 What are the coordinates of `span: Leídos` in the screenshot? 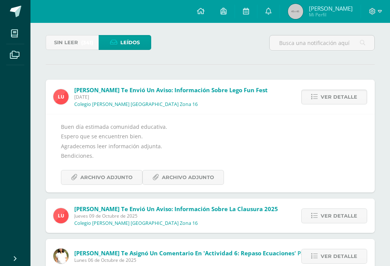 It's located at (130, 42).